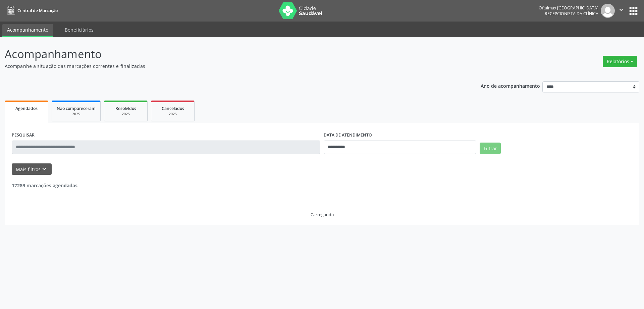  Describe the element at coordinates (38, 10) in the screenshot. I see `span: Central de Marcação` at that location.